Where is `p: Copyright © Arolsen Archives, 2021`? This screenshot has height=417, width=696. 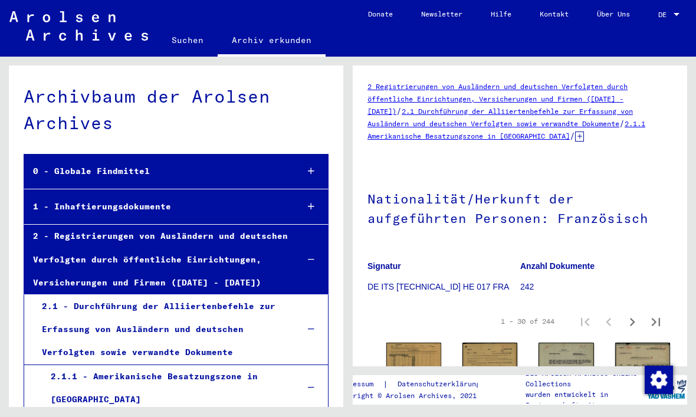 p: Copyright © Arolsen Archives, 2021 is located at coordinates (415, 396).